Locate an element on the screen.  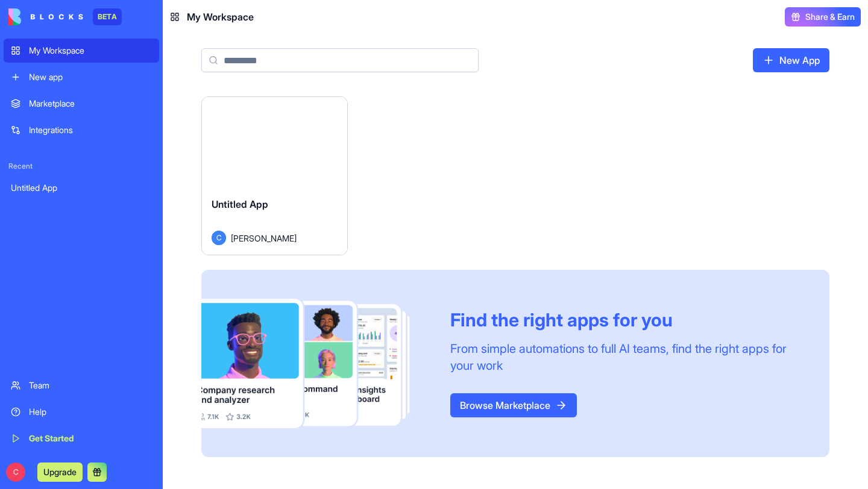
a: Integrations is located at coordinates (82, 130).